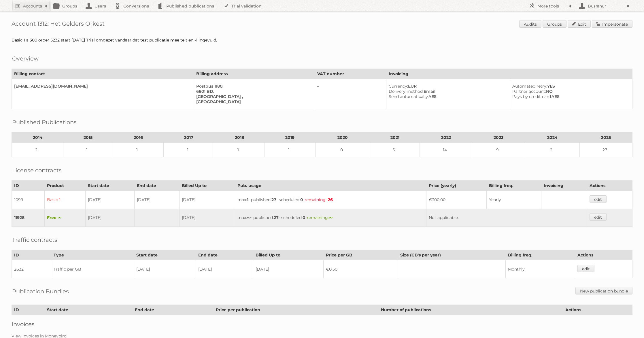  Describe the element at coordinates (40, 291) in the screenshot. I see `h2: Publication Bundles` at that location.